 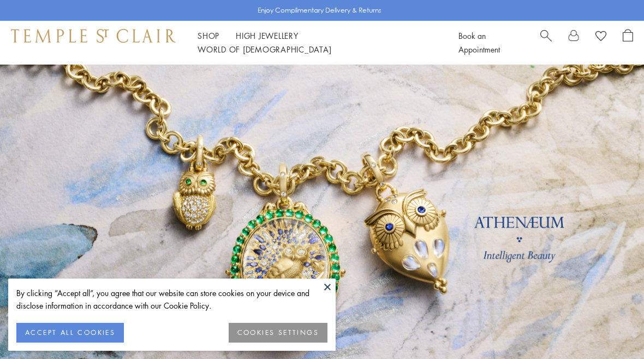 I want to click on a: Book an Appointment, so click(x=479, y=42).